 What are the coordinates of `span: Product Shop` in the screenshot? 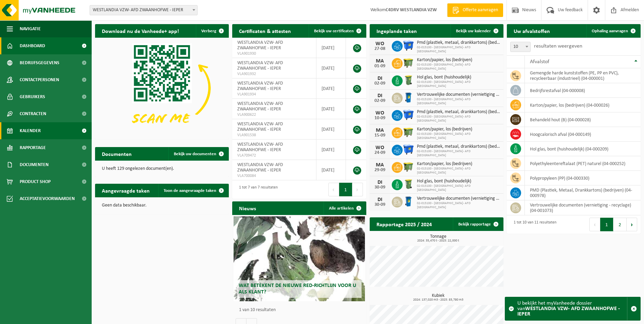 It's located at (35, 182).